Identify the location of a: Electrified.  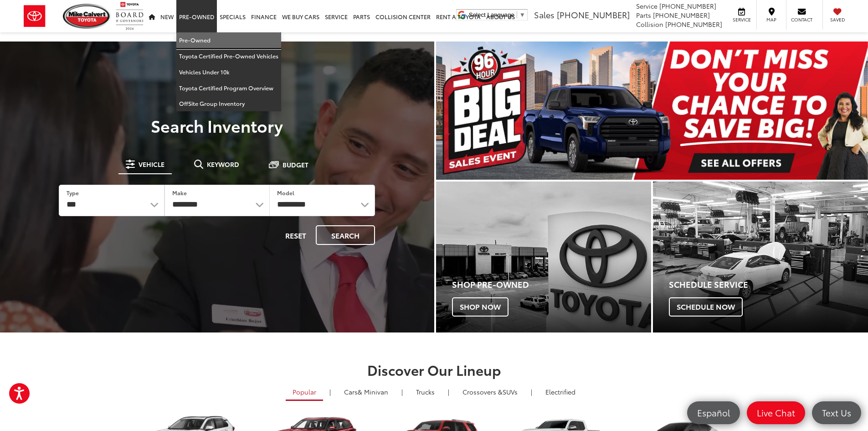
(561, 391).